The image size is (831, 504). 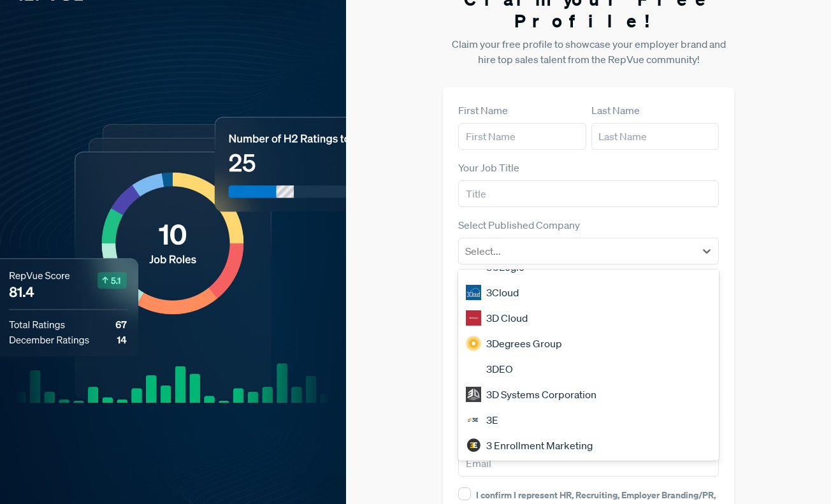 I want to click on div: 3DEO, so click(x=588, y=369).